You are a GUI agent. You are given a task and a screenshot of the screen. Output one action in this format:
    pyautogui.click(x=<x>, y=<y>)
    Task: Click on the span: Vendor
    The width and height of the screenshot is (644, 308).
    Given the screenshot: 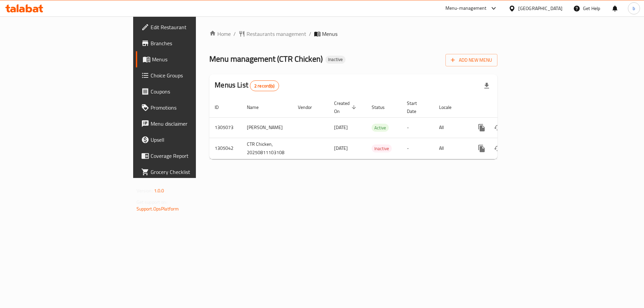 What is the action you would take?
    pyautogui.click(x=309, y=107)
    